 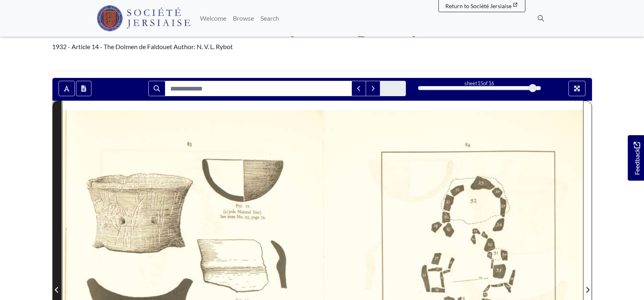 I want to click on span: Return to Société Jersiaise, so click(x=478, y=6).